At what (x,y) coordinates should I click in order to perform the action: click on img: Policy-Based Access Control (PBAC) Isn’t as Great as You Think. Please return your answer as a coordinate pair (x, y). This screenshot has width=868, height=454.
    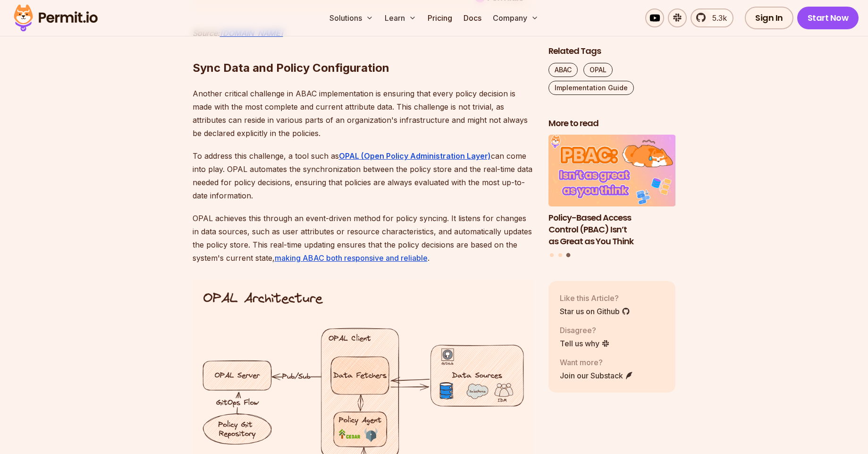
    Looking at the image, I should click on (612, 171).